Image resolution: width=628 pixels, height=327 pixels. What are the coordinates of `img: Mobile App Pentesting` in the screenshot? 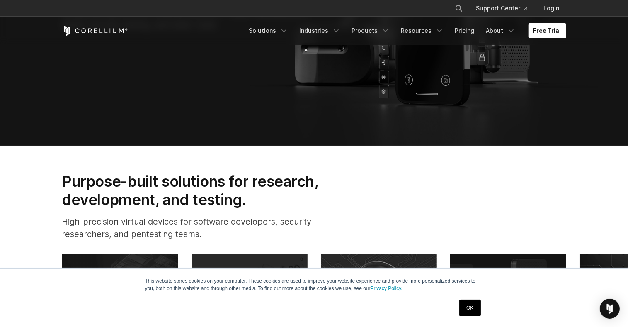 It's located at (120, 290).